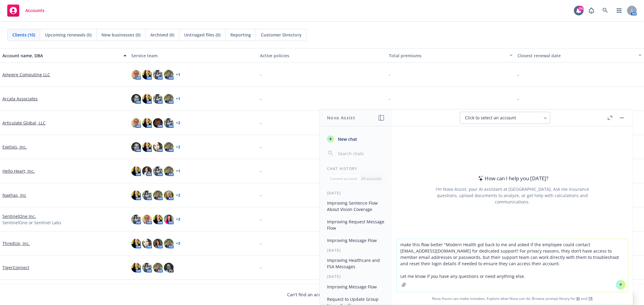 This screenshot has height=305, width=644. I want to click on span: Can't find an account?, so click(322, 294).